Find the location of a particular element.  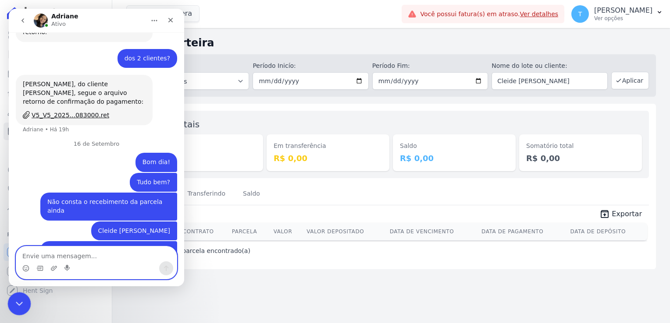

div: Tudo bem? is located at coordinates (145, 174).